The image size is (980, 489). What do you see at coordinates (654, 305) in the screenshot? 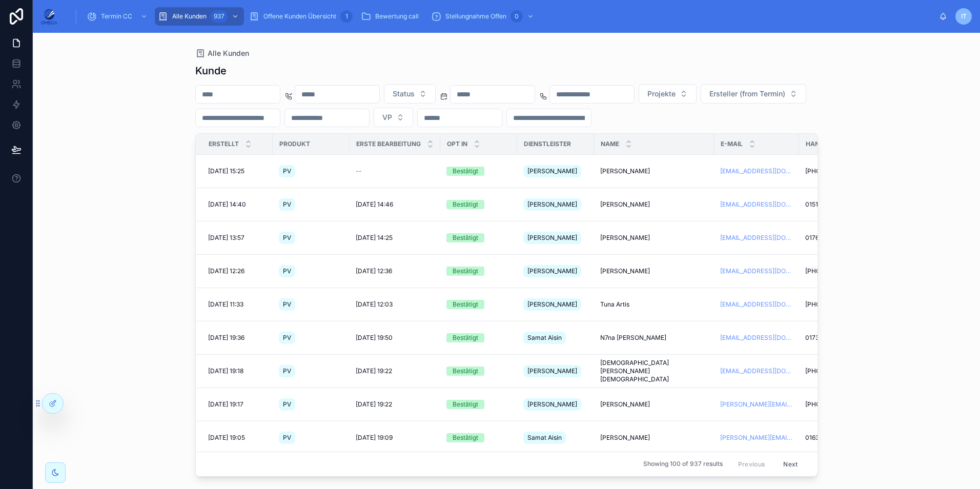
I see `a: Tuna Artis` at bounding box center [654, 305].